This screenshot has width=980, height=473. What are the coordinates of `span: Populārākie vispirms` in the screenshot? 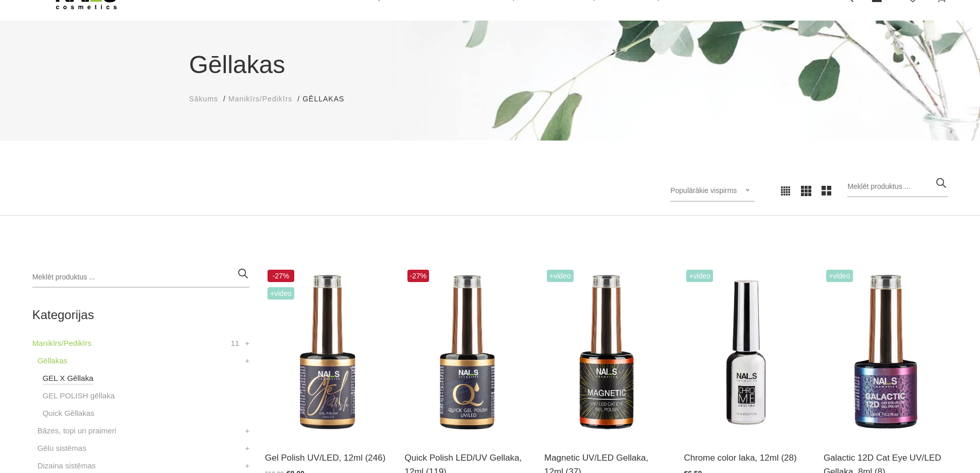 It's located at (703, 191).